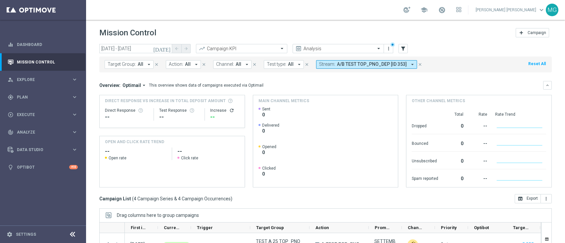 The image size is (565, 243). What do you see at coordinates (231, 110) in the screenshot?
I see `button: refresh` at bounding box center [231, 110].